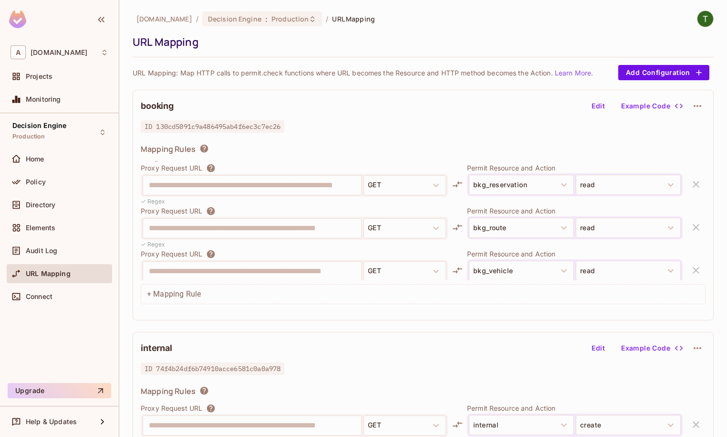  I want to click on span: Monitoring, so click(43, 99).